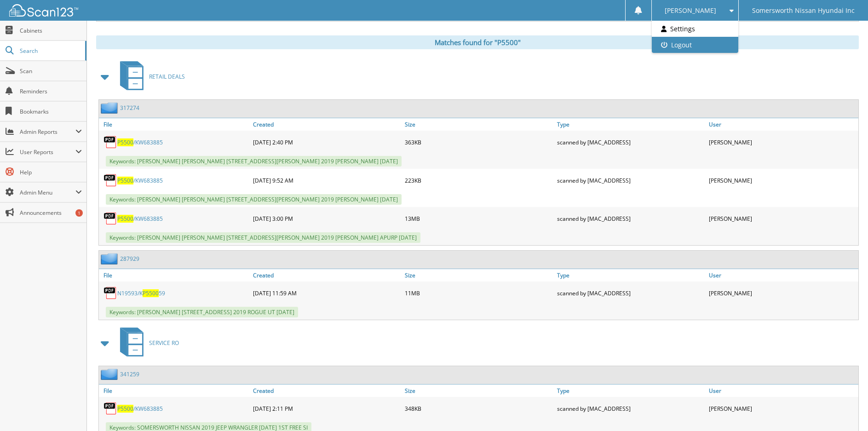  What do you see at coordinates (141, 293) in the screenshot?
I see `a: N19593/KP550059` at bounding box center [141, 293].